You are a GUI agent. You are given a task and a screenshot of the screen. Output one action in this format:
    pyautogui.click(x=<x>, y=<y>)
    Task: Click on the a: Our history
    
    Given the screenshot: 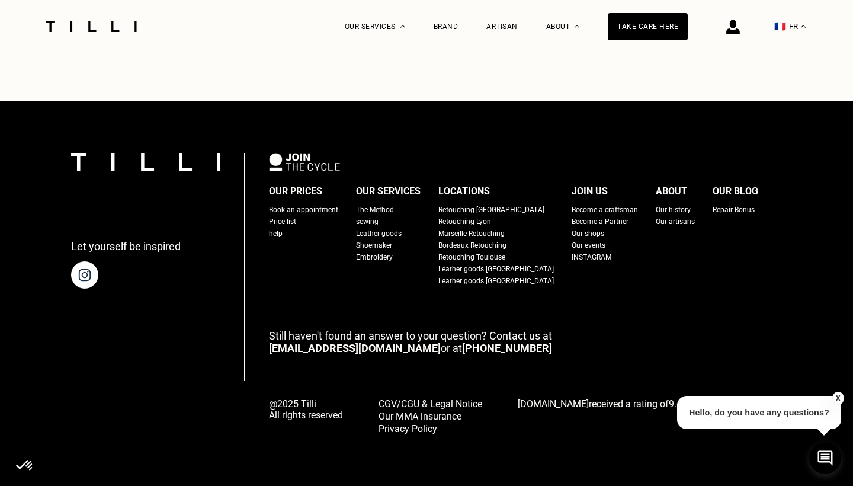 What is the action you would take?
    pyautogui.click(x=673, y=210)
    